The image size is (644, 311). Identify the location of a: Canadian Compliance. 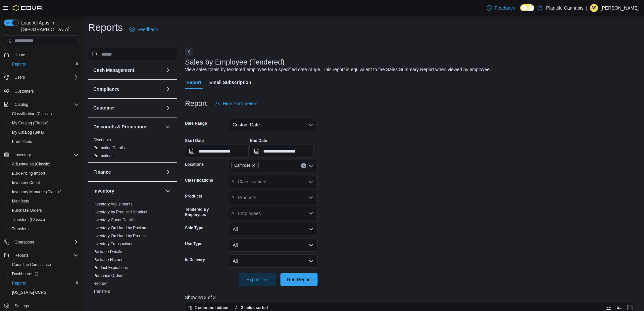
(32, 264).